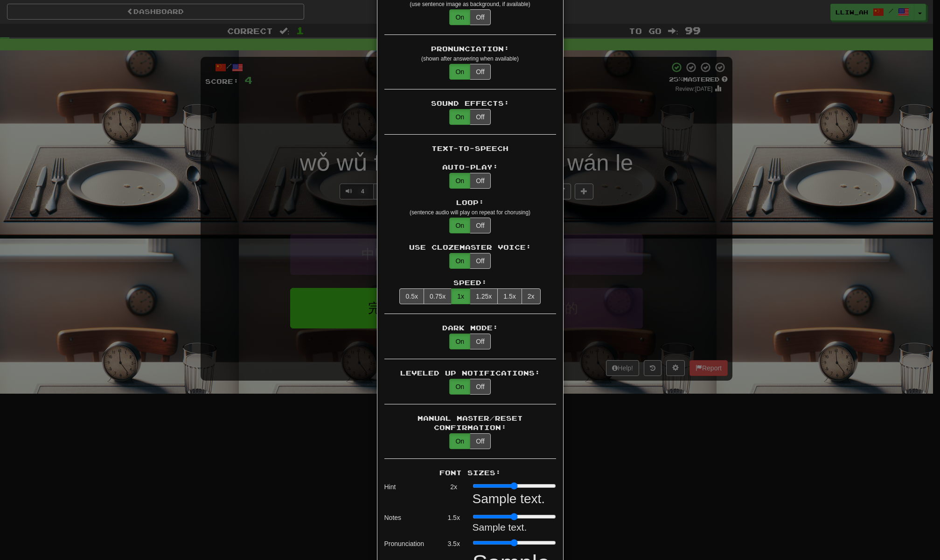  Describe the element at coordinates (470, 248) in the screenshot. I see `div: Use Clozemaster Voice:` at that location.